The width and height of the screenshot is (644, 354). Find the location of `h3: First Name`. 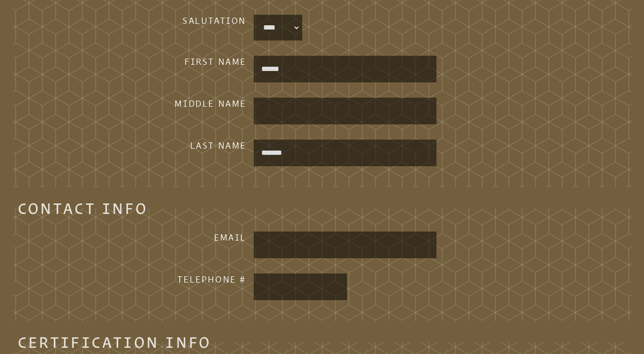

h3: First Name is located at coordinates (170, 61).